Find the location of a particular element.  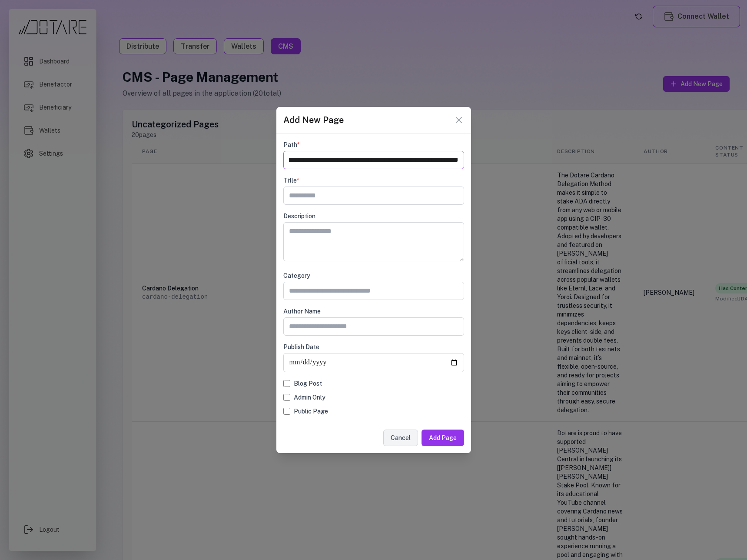

label: Admin Only is located at coordinates (309, 398).